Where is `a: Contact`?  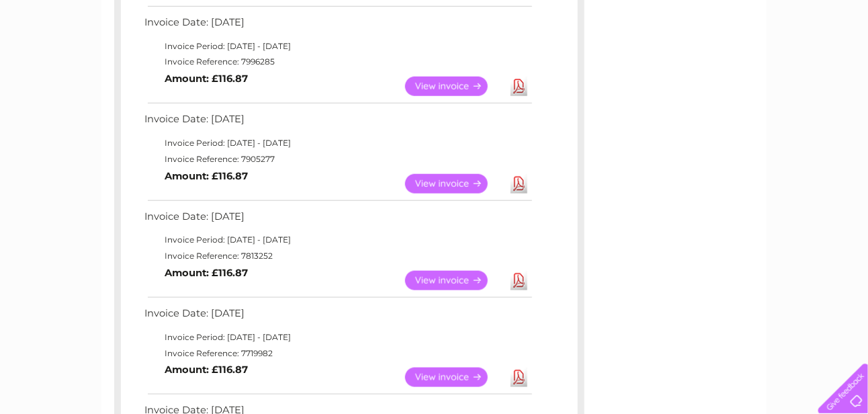
a: Contact is located at coordinates (795, 62).